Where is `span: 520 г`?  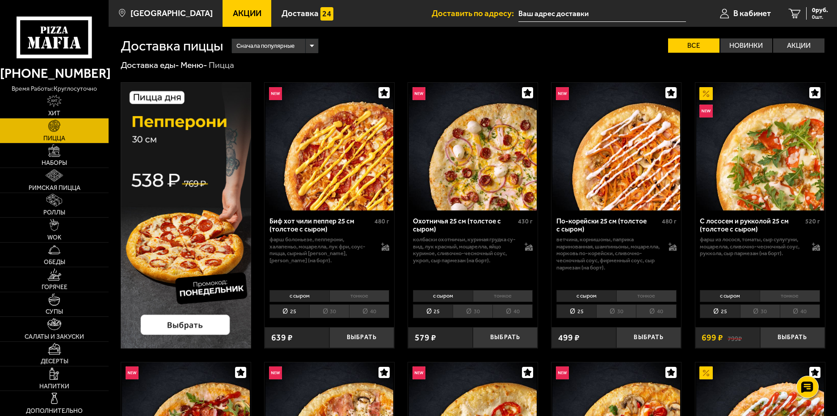 span: 520 г is located at coordinates (813, 221).